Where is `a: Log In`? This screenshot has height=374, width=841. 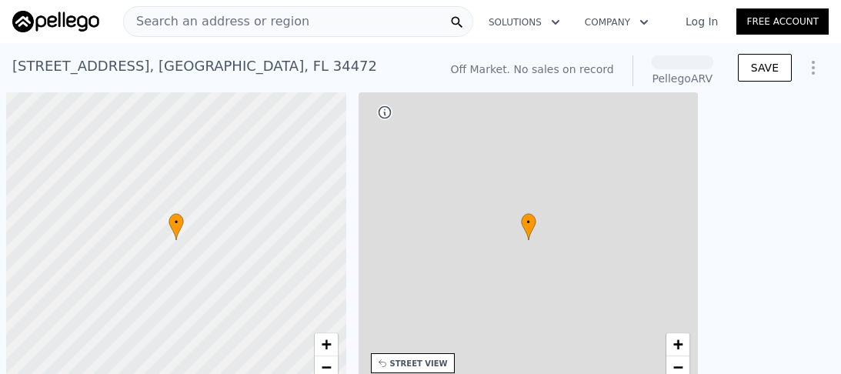 a: Log In is located at coordinates (702, 22).